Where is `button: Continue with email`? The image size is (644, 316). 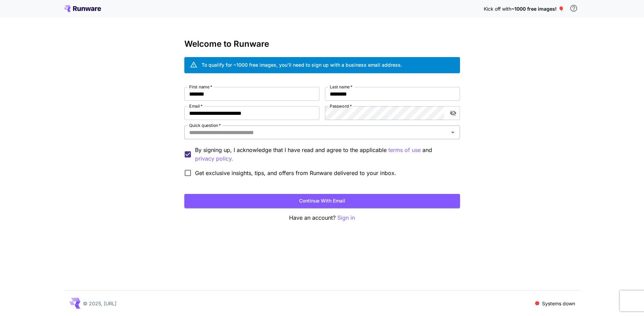 button: Continue with email is located at coordinates (322, 201).